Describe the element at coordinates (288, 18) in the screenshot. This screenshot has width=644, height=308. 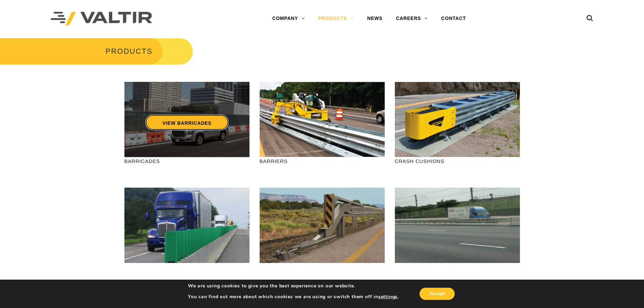
I see `a: COMPANY` at that location.